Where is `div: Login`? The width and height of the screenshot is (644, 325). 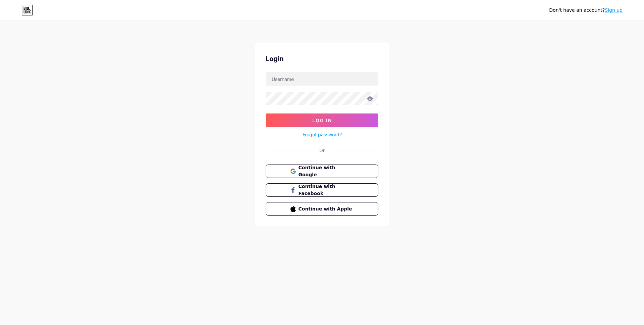 div: Login is located at coordinates (322, 59).